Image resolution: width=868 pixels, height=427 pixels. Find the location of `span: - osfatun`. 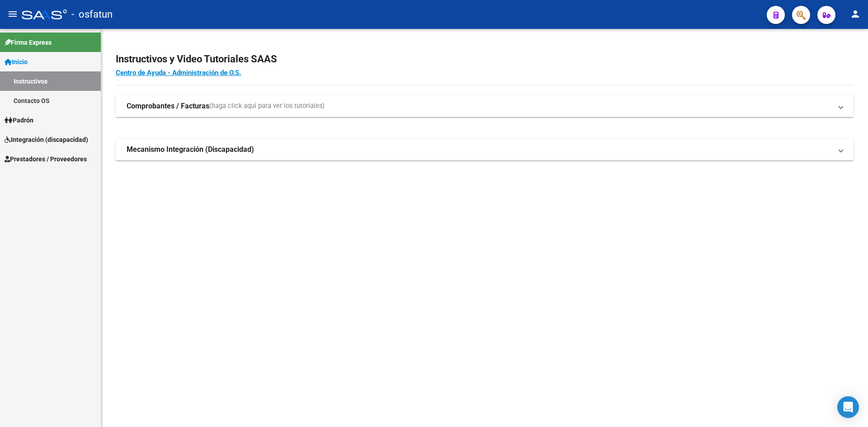

span: - osfatun is located at coordinates (91, 15).